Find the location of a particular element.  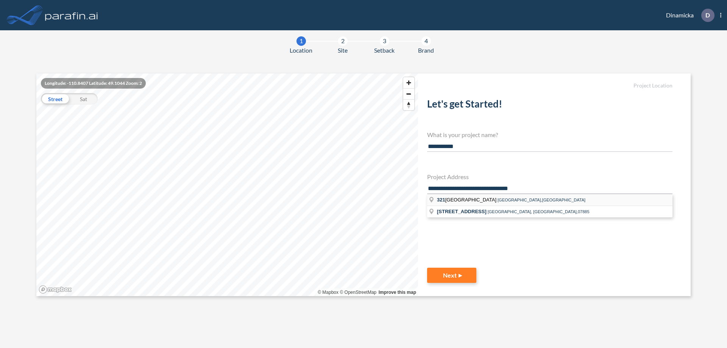

button: Zoom out is located at coordinates (409, 94).